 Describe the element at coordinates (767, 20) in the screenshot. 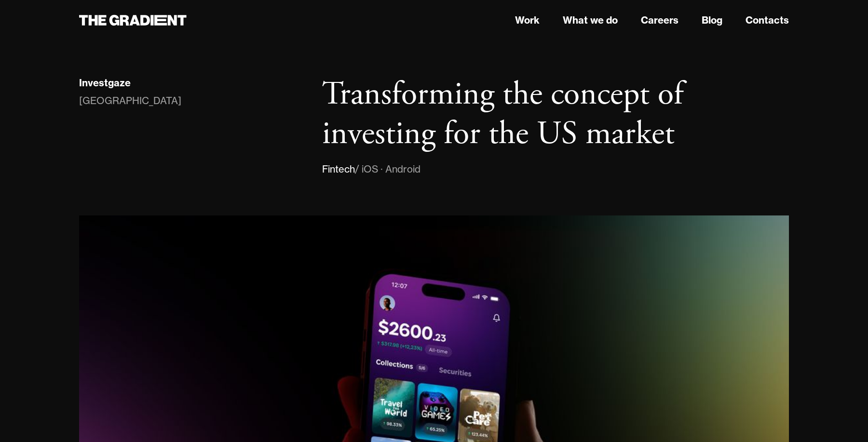

I see `a: Contacts` at that location.